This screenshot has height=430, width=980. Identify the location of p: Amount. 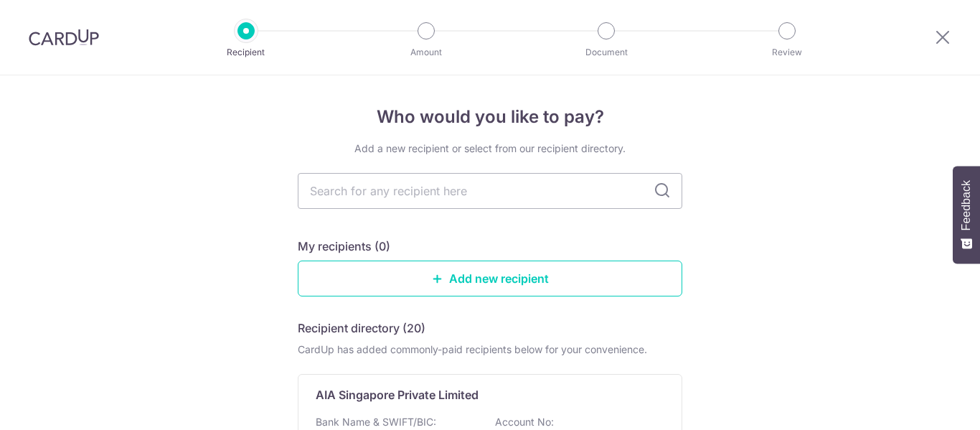
(426, 52).